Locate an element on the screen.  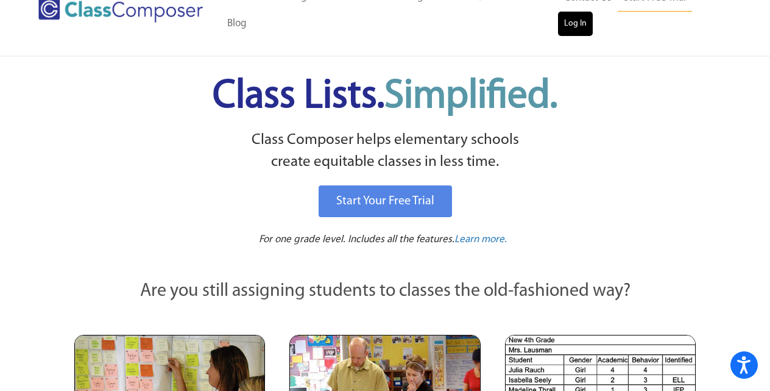
a: Log In is located at coordinates (575, 24).